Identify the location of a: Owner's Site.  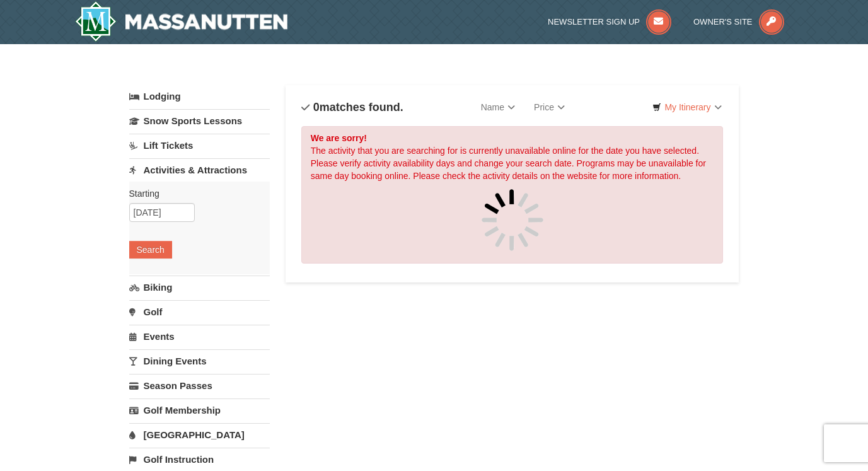
(738, 22).